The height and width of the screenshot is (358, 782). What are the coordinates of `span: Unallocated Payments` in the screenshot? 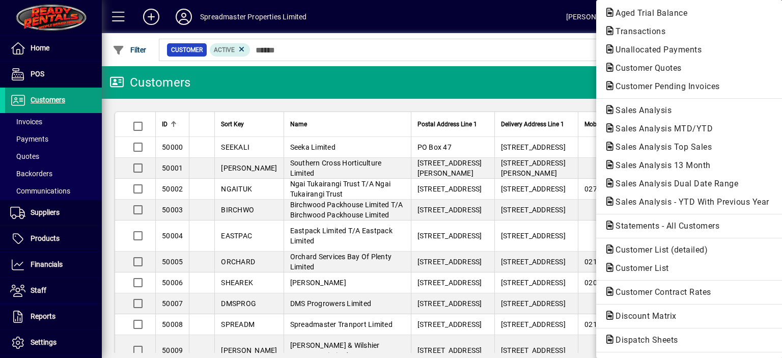 It's located at (655, 49).